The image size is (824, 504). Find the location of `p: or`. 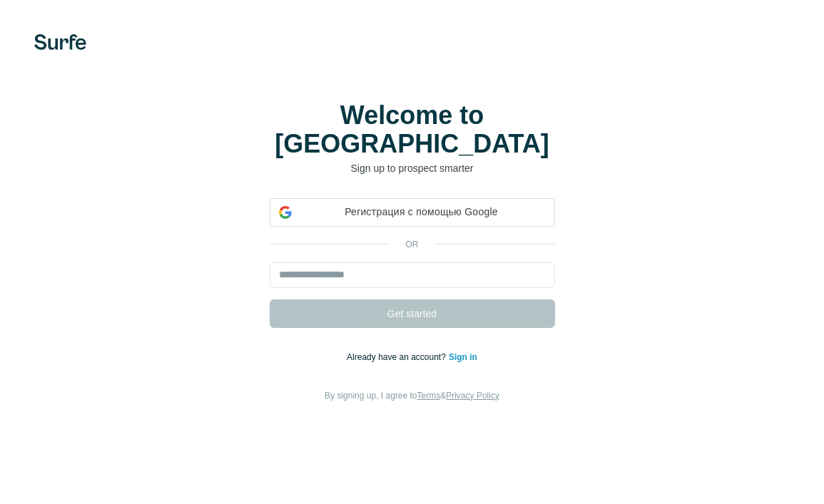

p: or is located at coordinates (412, 244).